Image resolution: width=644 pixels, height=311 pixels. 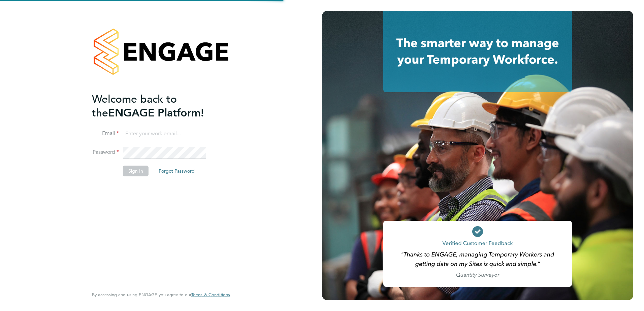 I want to click on input: Enter your work email..., so click(x=164, y=134).